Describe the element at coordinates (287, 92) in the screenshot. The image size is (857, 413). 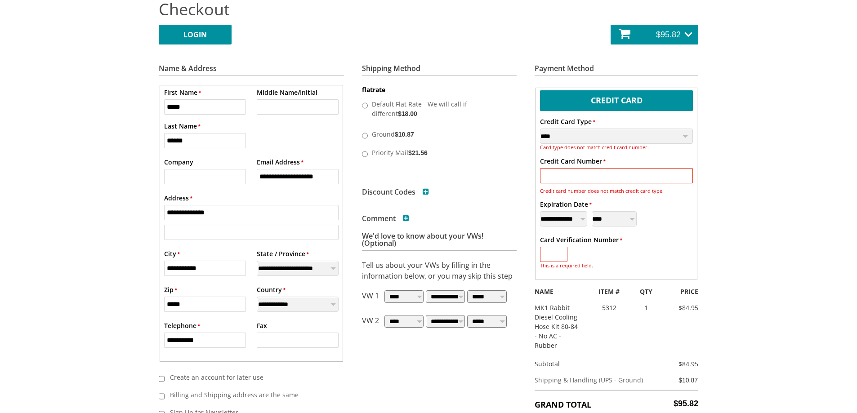
I see `label: Middle Name/Initial` at that location.